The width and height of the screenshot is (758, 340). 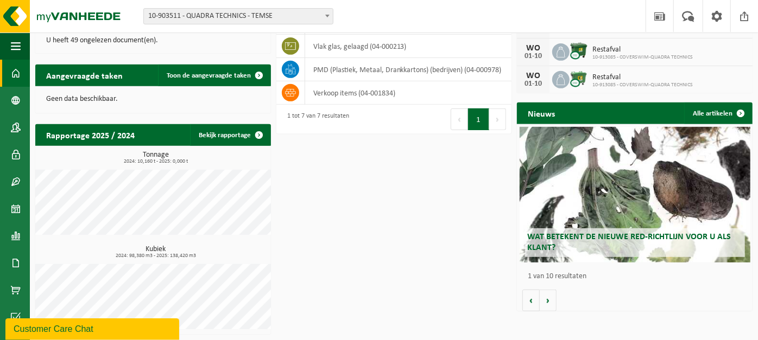 What do you see at coordinates (408, 46) in the screenshot?
I see `td: vlak glas, gelaagd (04-000213)` at bounding box center [408, 46].